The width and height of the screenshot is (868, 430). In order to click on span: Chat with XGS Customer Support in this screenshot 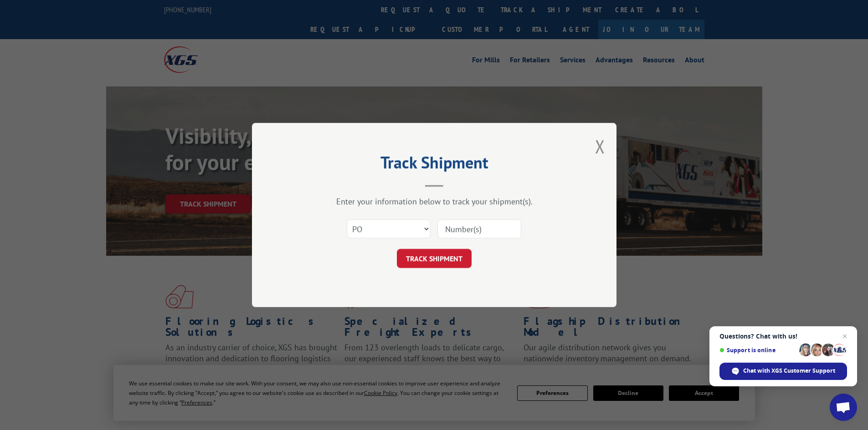, I will do `click(789, 371)`.